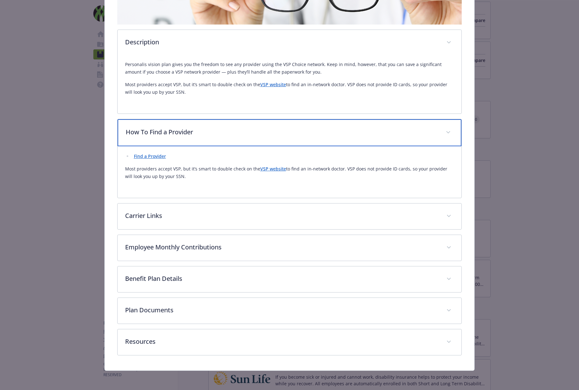 Image resolution: width=579 pixels, height=390 pixels. What do you see at coordinates (282, 132) in the screenshot?
I see `p: How To Find a Provider` at bounding box center [282, 132].